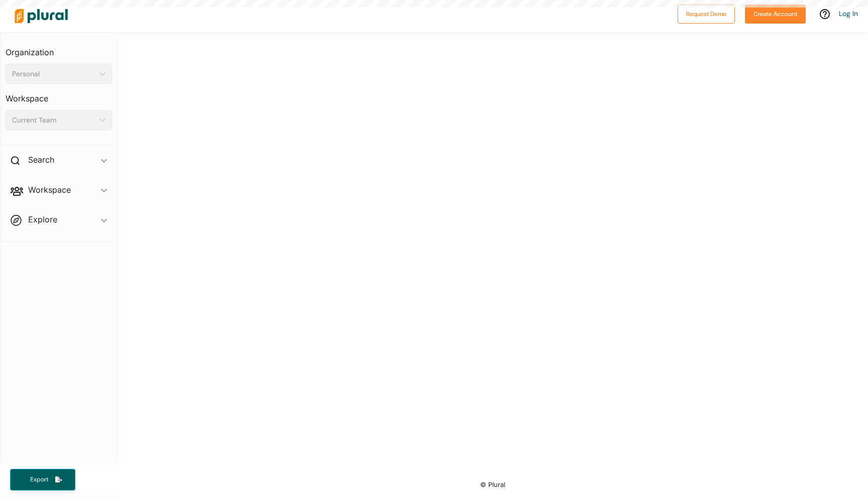 This screenshot has height=498, width=868. Describe the element at coordinates (848, 13) in the screenshot. I see `a: Log In` at that location.